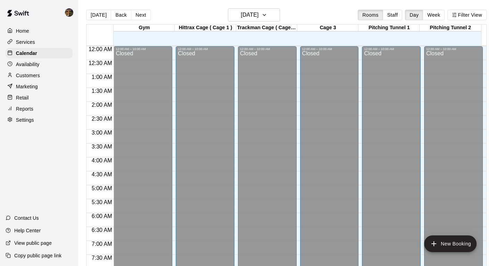 The image size is (495, 266). What do you see at coordinates (39, 120) in the screenshot?
I see `div: Settings` at bounding box center [39, 120].